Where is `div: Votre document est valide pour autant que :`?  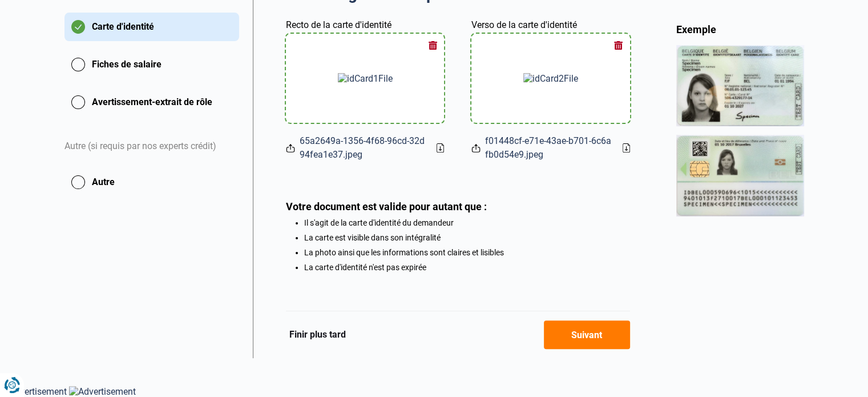
div: Votre document est valide pour autant que : is located at coordinates (458, 206).